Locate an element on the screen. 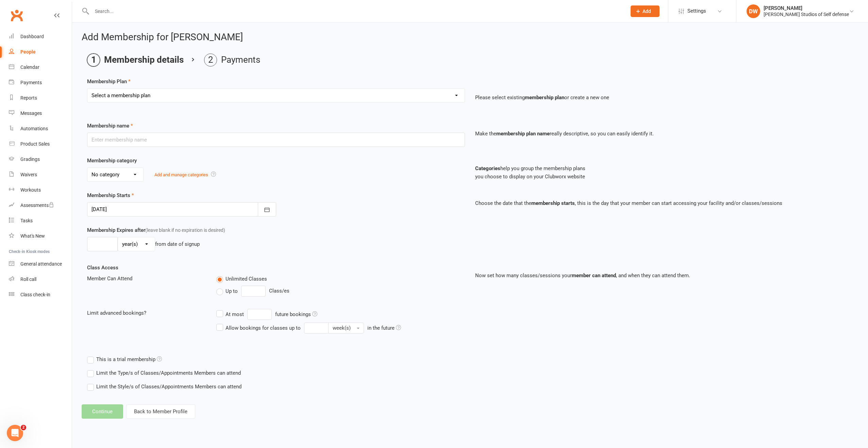 This screenshot has height=448, width=868. p: help you group the membership plans you choose to display on your Clubworx website is located at coordinates (665, 173).